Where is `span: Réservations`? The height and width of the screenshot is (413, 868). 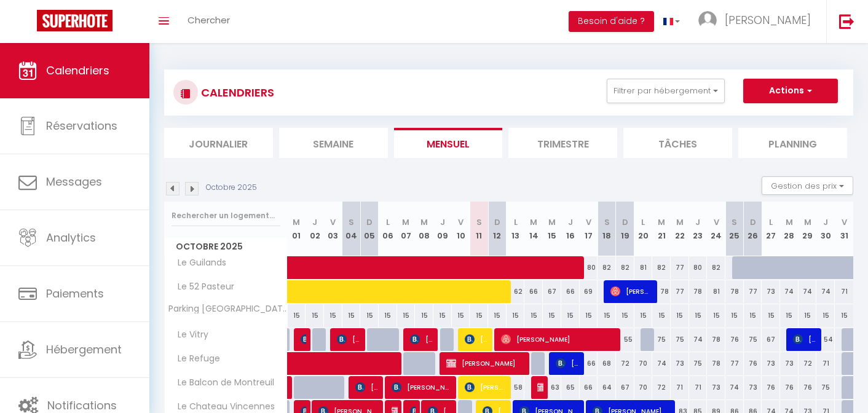 span: Réservations is located at coordinates (82, 126).